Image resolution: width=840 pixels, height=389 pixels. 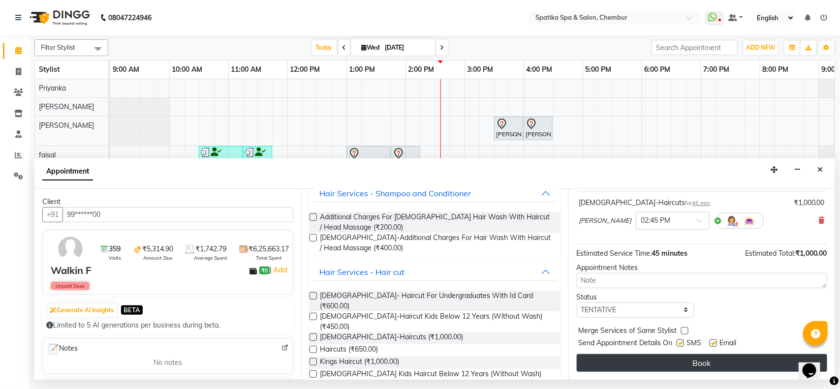 I want to click on small: for, so click(x=697, y=203).